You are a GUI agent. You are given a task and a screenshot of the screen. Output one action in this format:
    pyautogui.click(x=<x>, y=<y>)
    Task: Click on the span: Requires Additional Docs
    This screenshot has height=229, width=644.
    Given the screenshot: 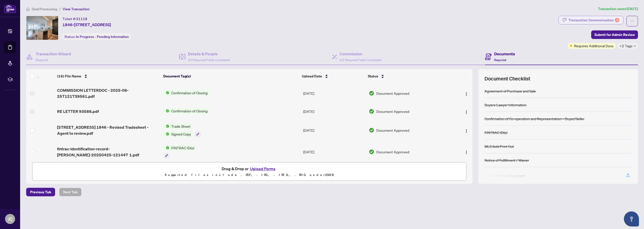 What is the action you would take?
    pyautogui.click(x=594, y=46)
    